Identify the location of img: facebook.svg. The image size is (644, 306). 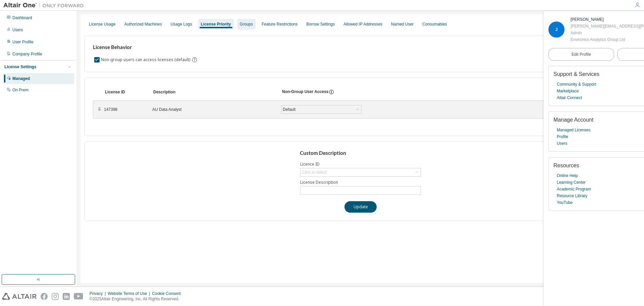
(44, 296).